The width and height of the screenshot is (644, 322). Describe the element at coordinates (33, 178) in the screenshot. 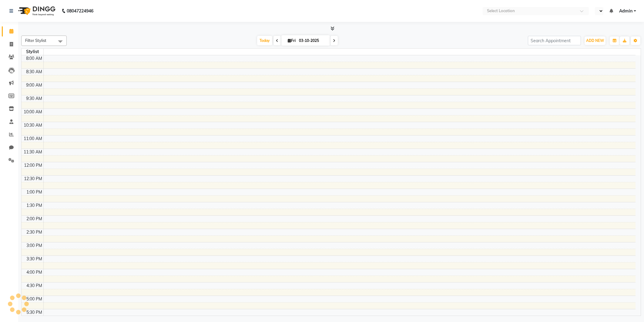

I see `div: 12:30 PM` at that location.